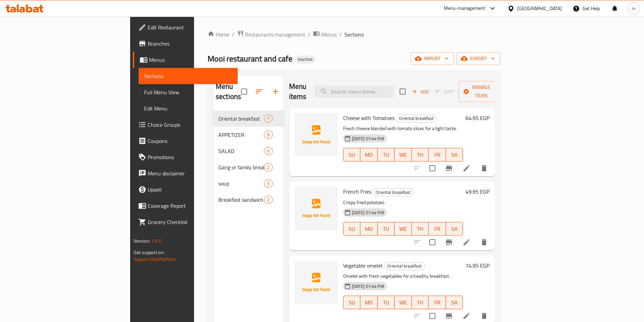 The image size is (644, 322). Describe the element at coordinates (316, 135) in the screenshot. I see `img: Cheese with Tomatoes` at that location.